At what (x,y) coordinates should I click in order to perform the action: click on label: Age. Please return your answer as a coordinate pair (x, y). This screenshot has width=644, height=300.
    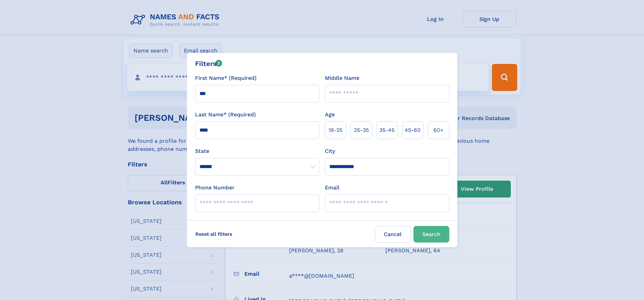
    Looking at the image, I should click on (330, 114).